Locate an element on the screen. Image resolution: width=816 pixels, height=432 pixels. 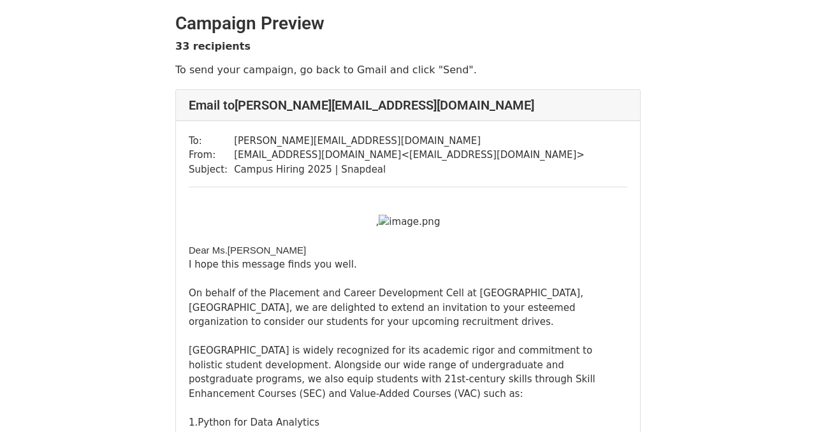
td: Subject: is located at coordinates (211, 170).